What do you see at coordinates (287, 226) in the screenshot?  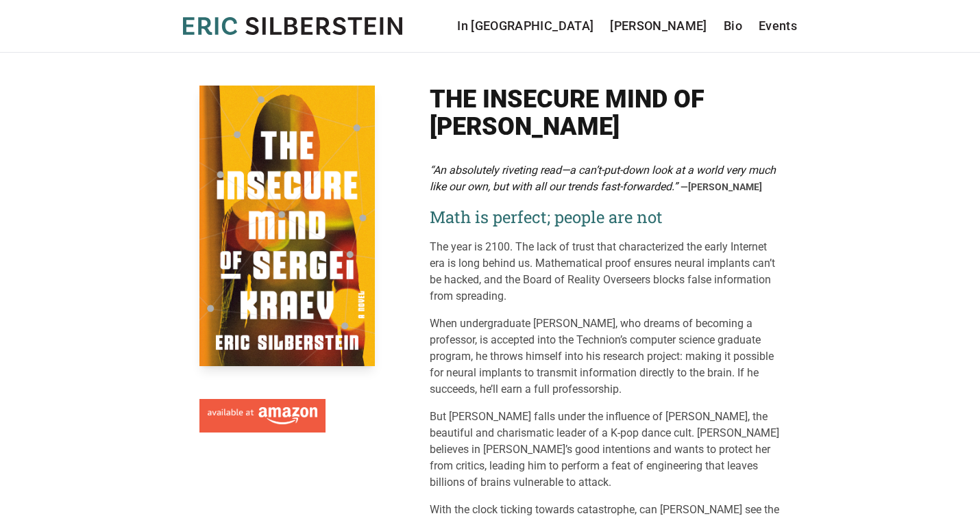 I see `img: Cover of The Insecure Mind of Sergei Kraev` at bounding box center [287, 226].